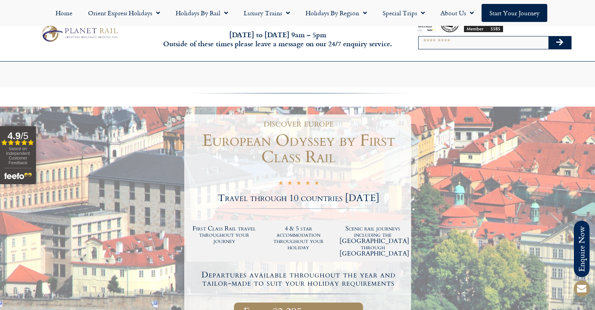  What do you see at coordinates (124, 13) in the screenshot?
I see `a: Orient Express Holidays` at bounding box center [124, 13].